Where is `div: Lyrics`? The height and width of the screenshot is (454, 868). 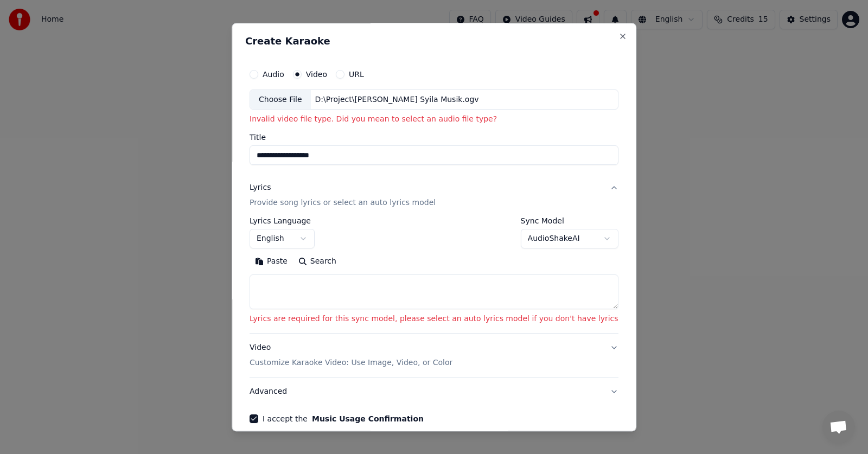
div: Lyrics is located at coordinates (260, 188).